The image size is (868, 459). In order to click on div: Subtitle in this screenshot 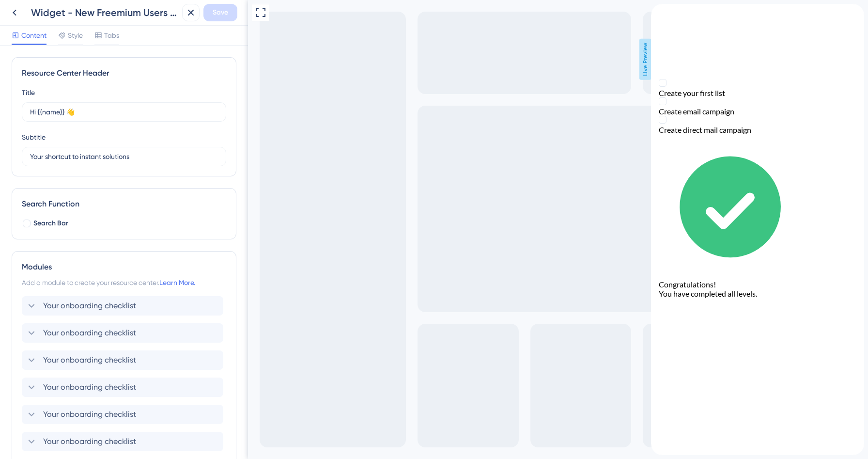, I will do `click(33, 137)`.